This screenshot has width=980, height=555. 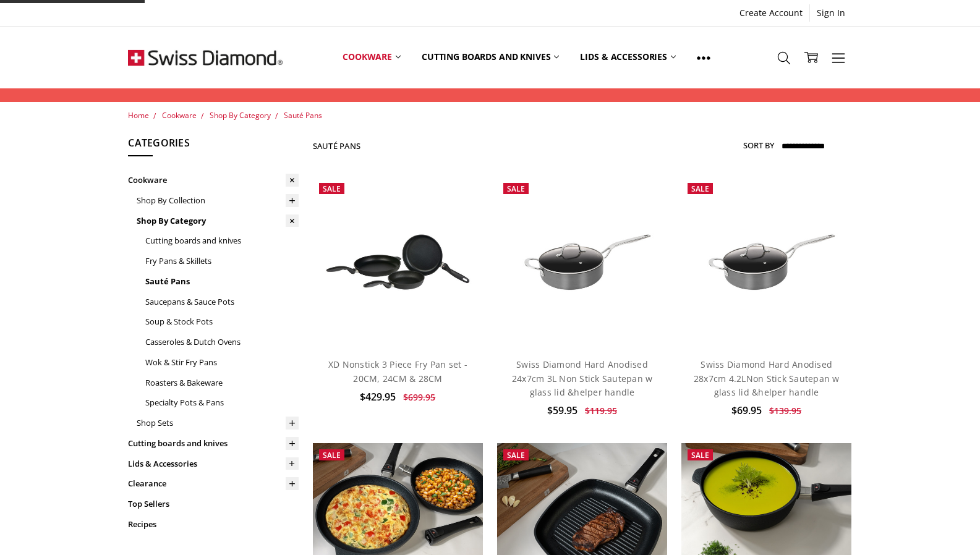 I want to click on span: $119.95, so click(x=601, y=411).